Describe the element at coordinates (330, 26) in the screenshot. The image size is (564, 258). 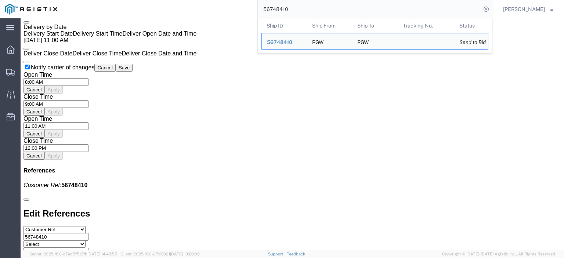
I see `th: Ship From` at that location.